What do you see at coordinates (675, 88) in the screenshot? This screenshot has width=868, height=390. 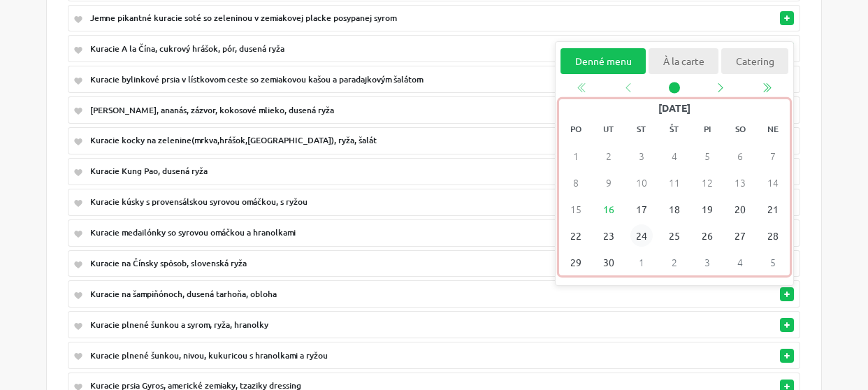 I see `div: Calendar navigation` at bounding box center [675, 88].